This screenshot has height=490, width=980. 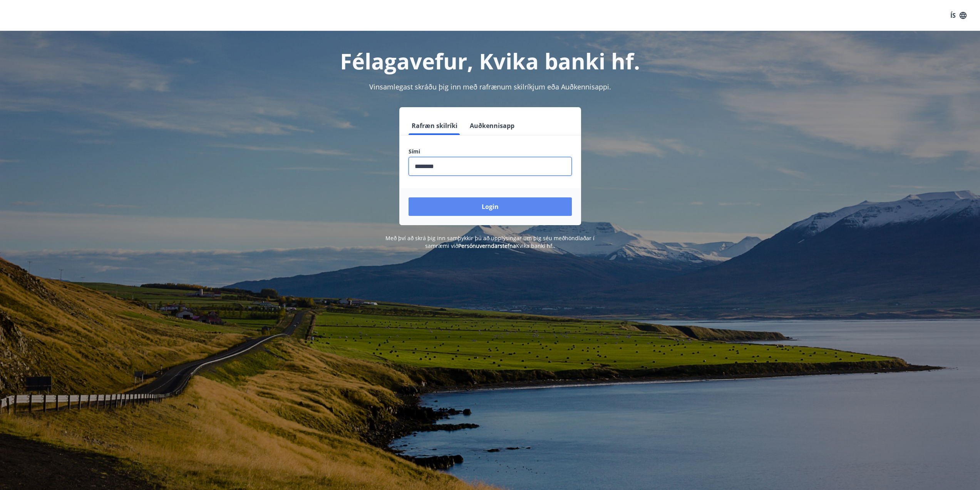 I want to click on button: Auðkennisapp, so click(x=492, y=125).